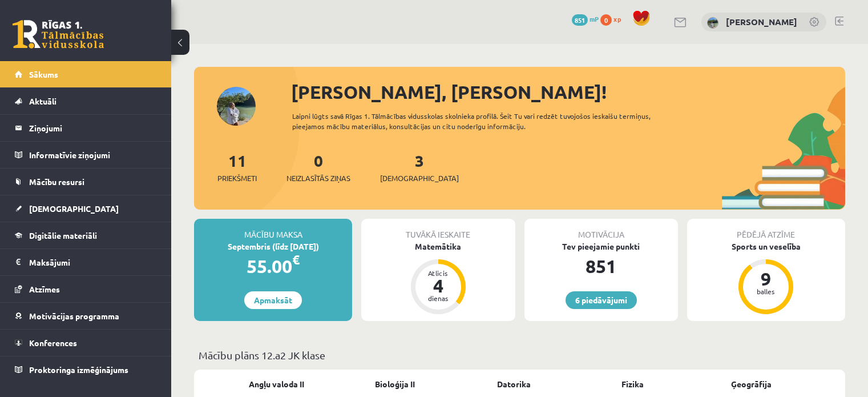 Image resolution: width=868 pixels, height=397 pixels. What do you see at coordinates (488, 121) in the screenshot?
I see `div: Laipni lūgts savā Rīgas 1. Tālmācības vidusskolas skolnieka profilā. Šeit Tu vari redzēt tuvojošo...` at bounding box center [488, 121].